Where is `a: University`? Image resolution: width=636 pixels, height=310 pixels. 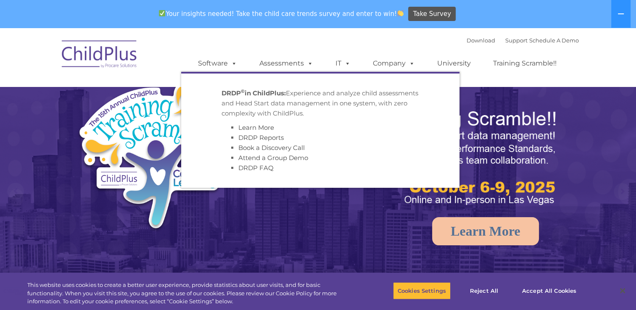 a: University is located at coordinates (454, 63).